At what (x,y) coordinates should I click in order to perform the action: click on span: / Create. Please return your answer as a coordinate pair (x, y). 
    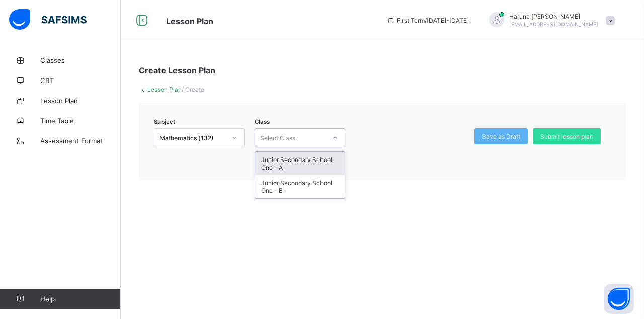
    Looking at the image, I should click on (193, 89).